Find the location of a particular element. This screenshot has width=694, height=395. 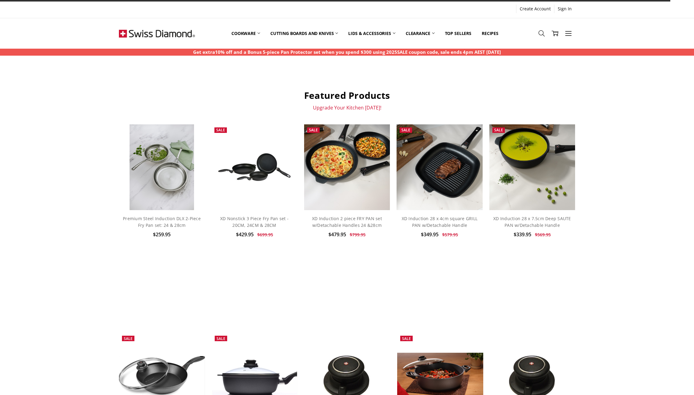

img: XD Induction 28 x 7.5cm Deep SAUTE PAN w/Detachable Handle is located at coordinates (532, 167).